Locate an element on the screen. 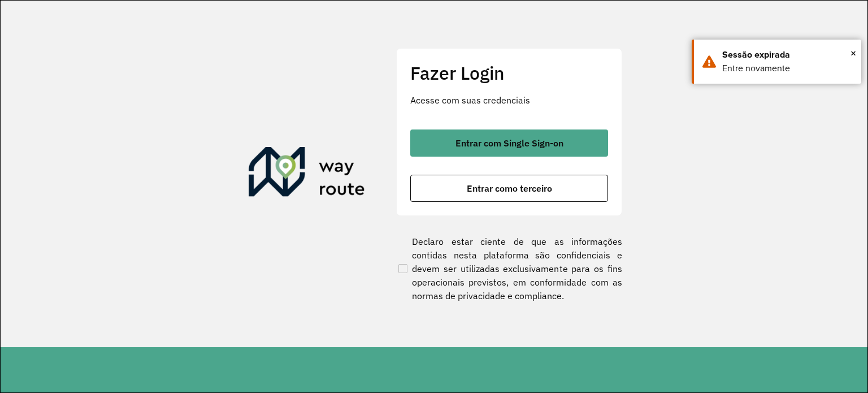  div: Entre novamente is located at coordinates (787, 69).